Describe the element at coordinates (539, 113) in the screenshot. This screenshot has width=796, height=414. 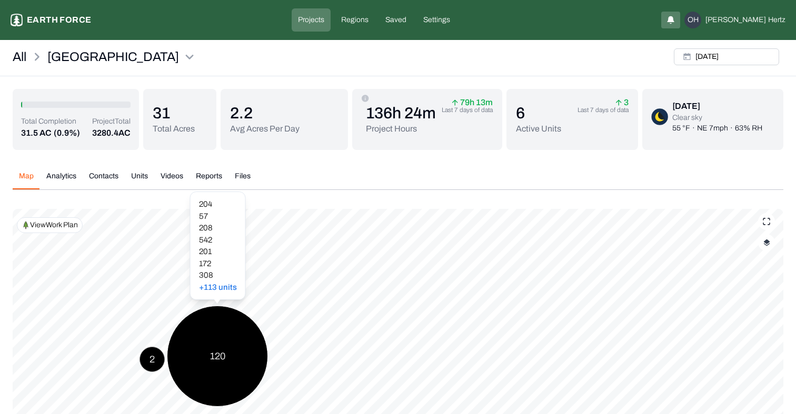
I see `p: 6` at that location.